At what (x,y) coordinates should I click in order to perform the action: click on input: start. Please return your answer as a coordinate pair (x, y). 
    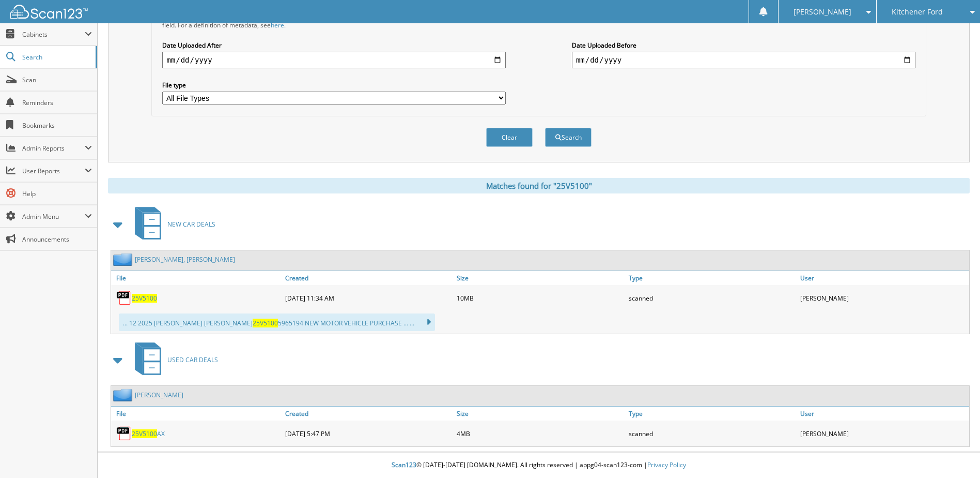
    Looking at the image, I should click on (334, 60).